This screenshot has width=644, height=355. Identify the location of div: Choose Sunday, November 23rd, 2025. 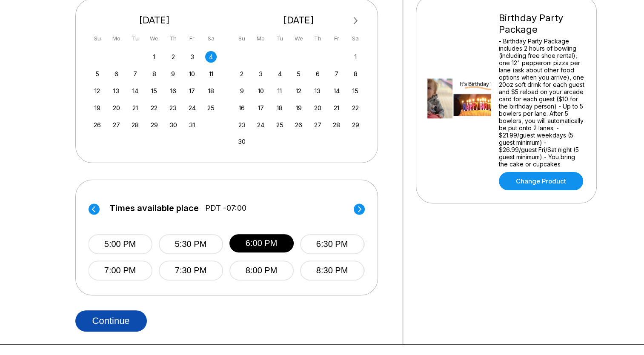
(242, 124).